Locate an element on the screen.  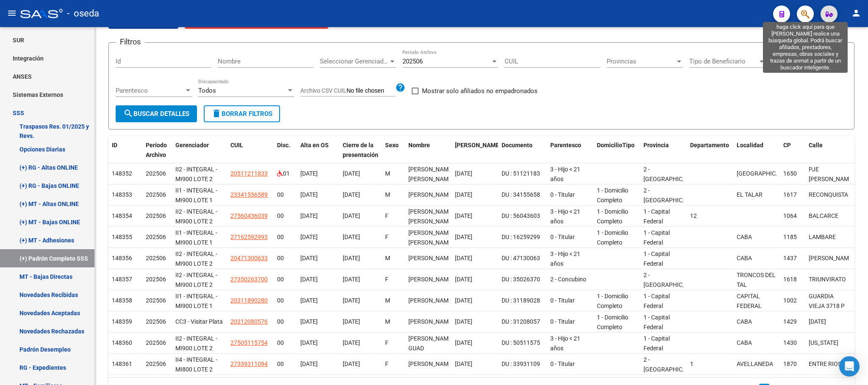
span: 148361 is located at coordinates (122, 364).